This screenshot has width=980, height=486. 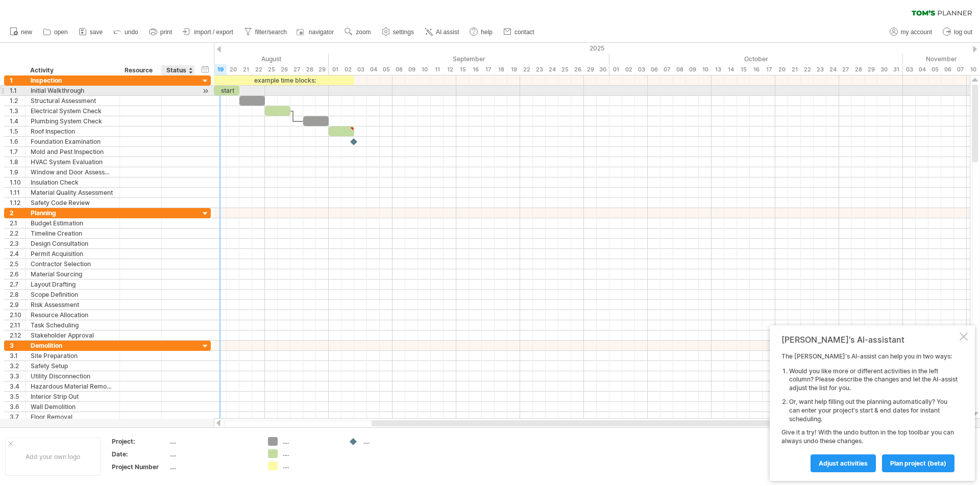 I want to click on span: AI assist, so click(x=447, y=32).